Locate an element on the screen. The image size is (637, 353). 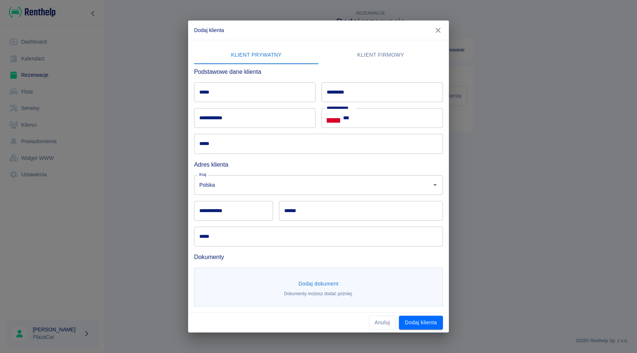
label: Kraj is located at coordinates (203, 174).